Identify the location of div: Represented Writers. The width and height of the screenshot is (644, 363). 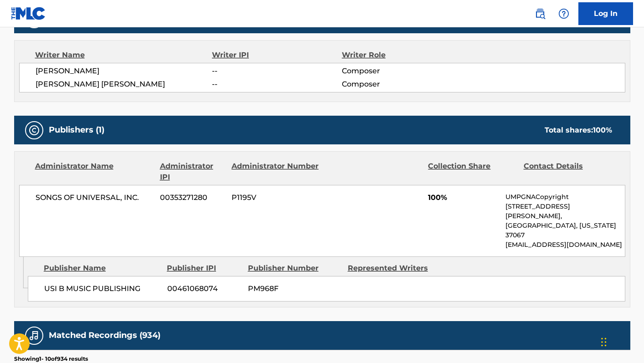
(394, 268).